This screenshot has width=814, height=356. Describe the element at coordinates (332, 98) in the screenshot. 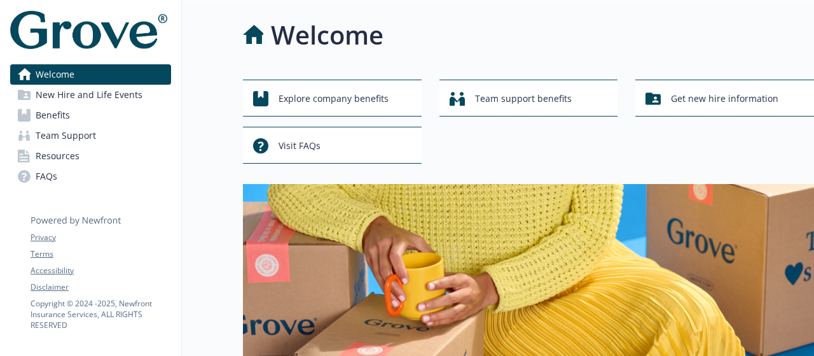

I see `button: Explore company benefits` at that location.